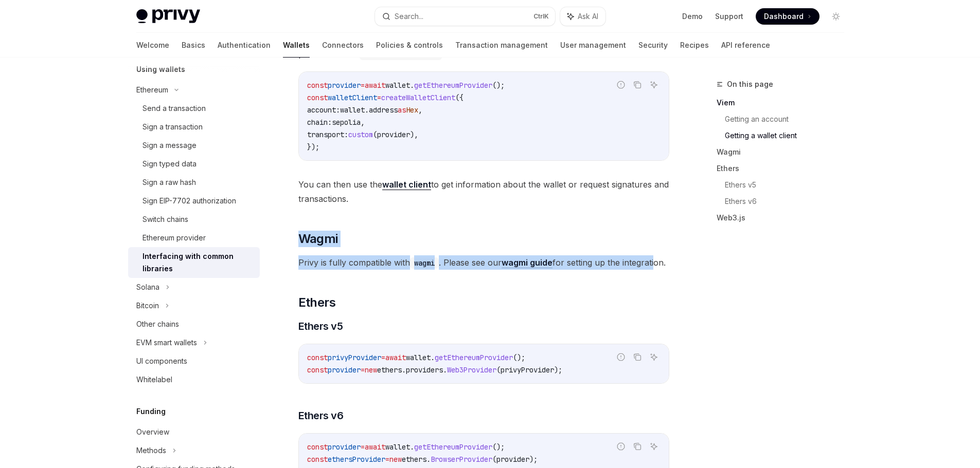 This screenshot has height=468, width=980. I want to click on a: Sign typed data, so click(194, 164).